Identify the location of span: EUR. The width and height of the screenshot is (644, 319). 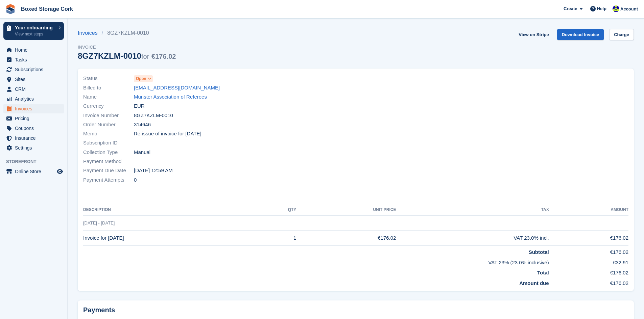
(139, 106).